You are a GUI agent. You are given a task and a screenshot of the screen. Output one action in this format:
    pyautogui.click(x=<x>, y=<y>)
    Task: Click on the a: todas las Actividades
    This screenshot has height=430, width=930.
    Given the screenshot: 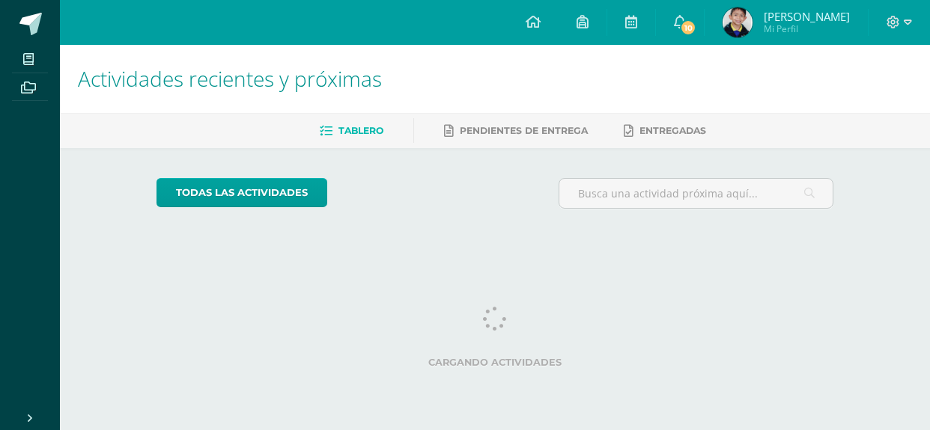 What is the action you would take?
    pyautogui.click(x=242, y=192)
    